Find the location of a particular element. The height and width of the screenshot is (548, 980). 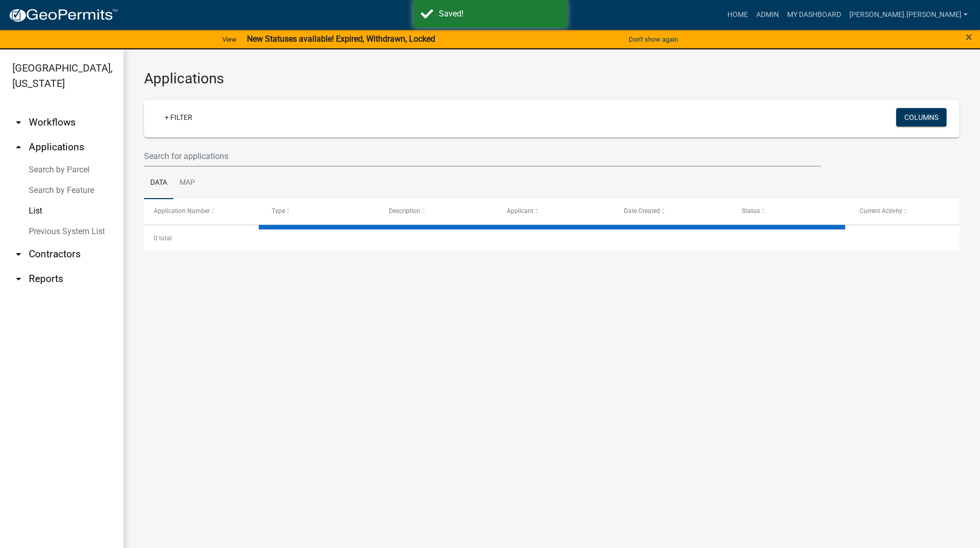

datatable-header-cell: Applicant is located at coordinates (556, 211).